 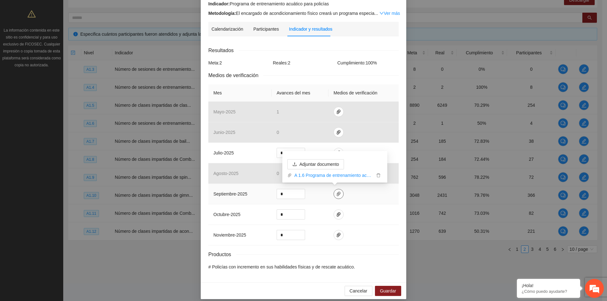 What do you see at coordinates (230, 194) in the screenshot?
I see `span: septiembre - 2025` at bounding box center [230, 194].